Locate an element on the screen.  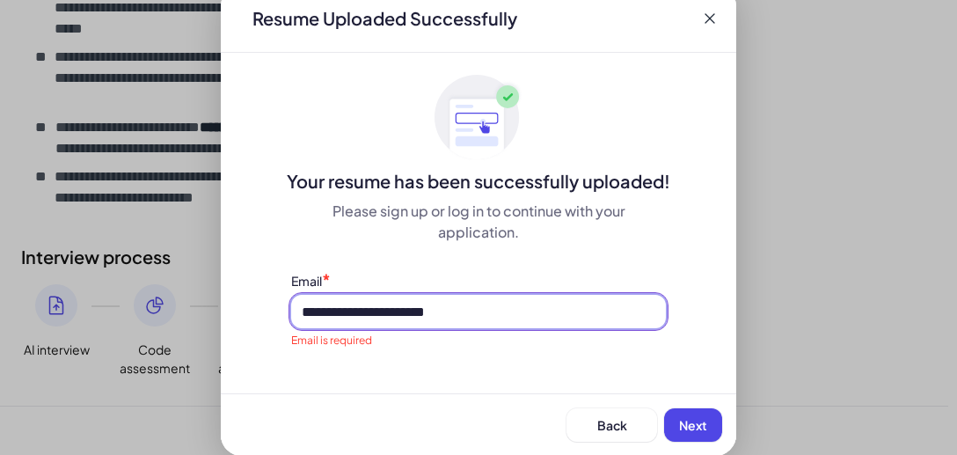
button: Back is located at coordinates (612, 425).